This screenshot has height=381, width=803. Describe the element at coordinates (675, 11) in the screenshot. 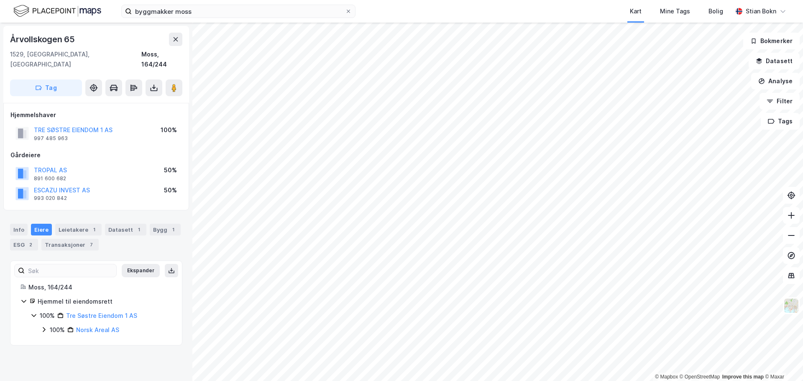

I see `div: Mine Tags` at that location.